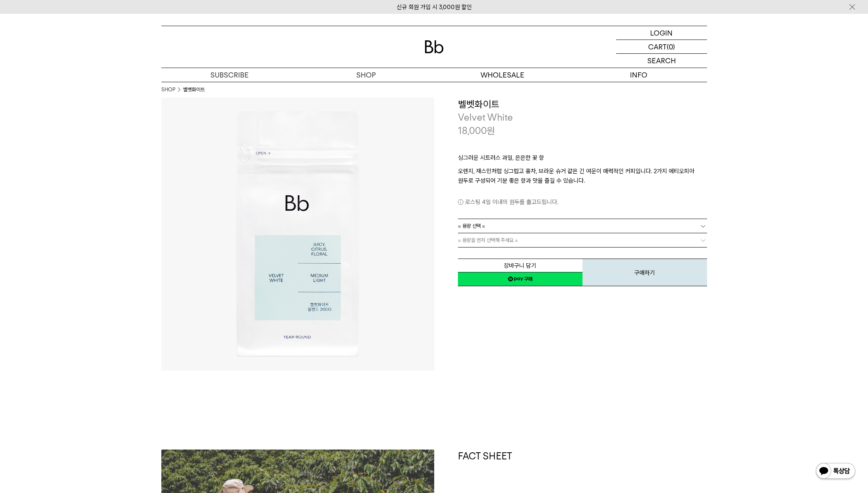  I want to click on p: 싱그러운 시트러스 과일, 은은한 꽃 향, so click(583, 160).